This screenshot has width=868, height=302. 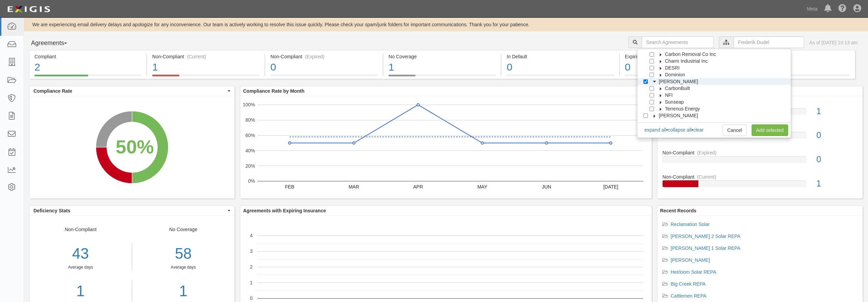 I want to click on input: Frederik Dudel, so click(x=769, y=42).